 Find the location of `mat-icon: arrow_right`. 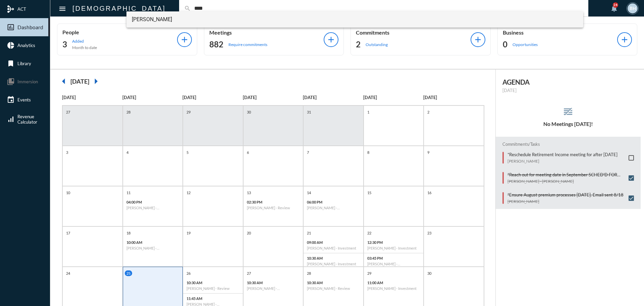

mat-icon: arrow_right is located at coordinates (96, 81).